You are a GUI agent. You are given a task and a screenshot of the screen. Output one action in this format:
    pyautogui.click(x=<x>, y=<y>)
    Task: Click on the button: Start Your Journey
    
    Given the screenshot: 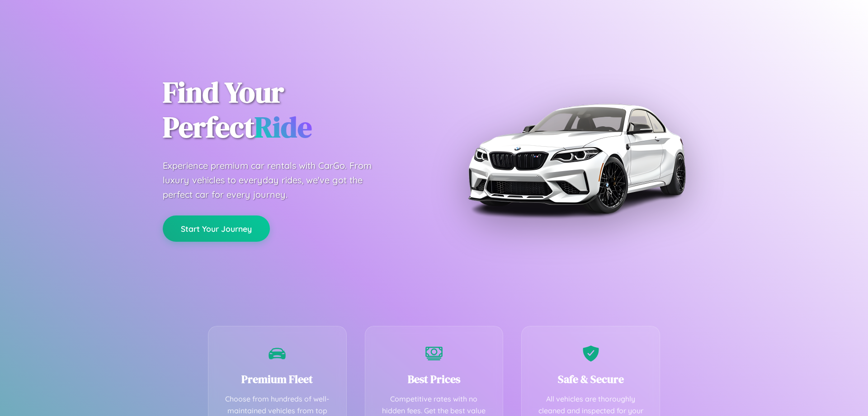 What is the action you would take?
    pyautogui.click(x=216, y=229)
    